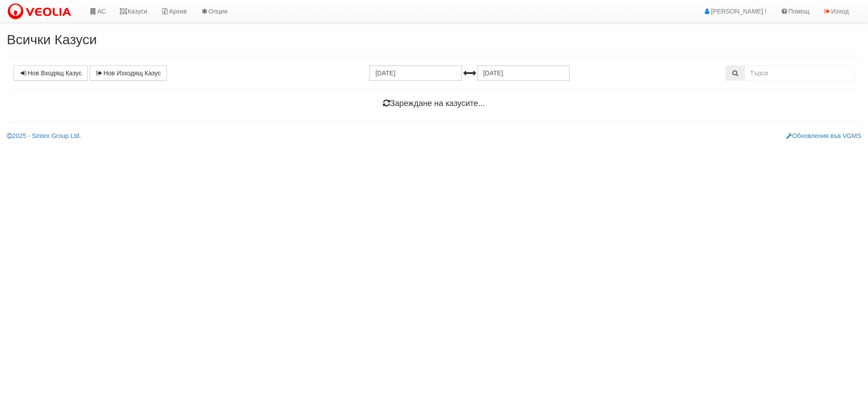 This screenshot has height=411, width=868. Describe the element at coordinates (51, 73) in the screenshot. I see `a: Нов Входящ Казус` at that location.